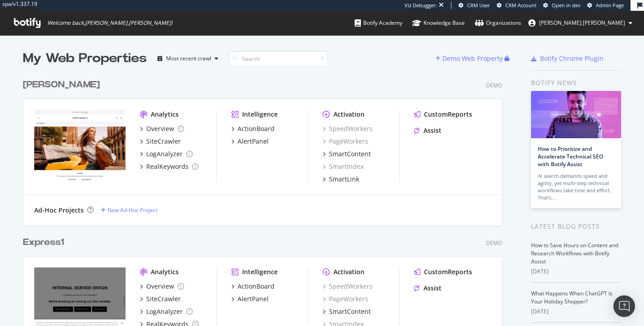 This screenshot has height=326, width=644. I want to click on span: CRM User, so click(478, 5).